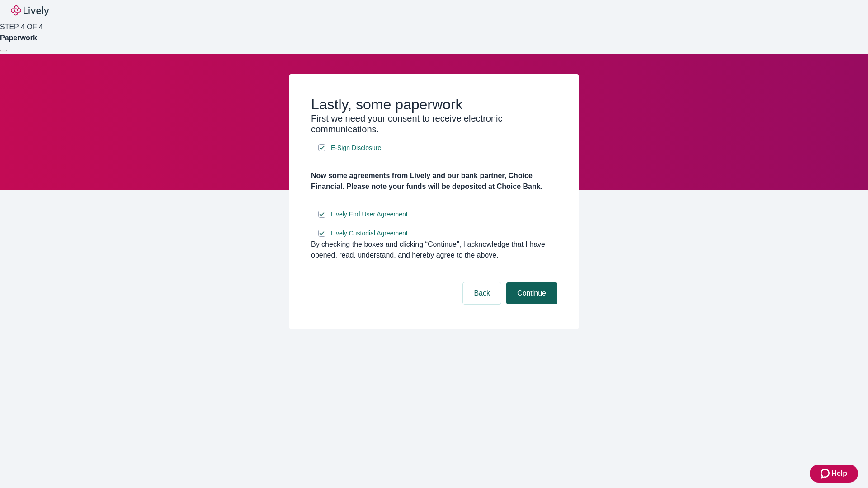 The image size is (868, 488). What do you see at coordinates (30, 11) in the screenshot?
I see `img: Lively` at bounding box center [30, 11].